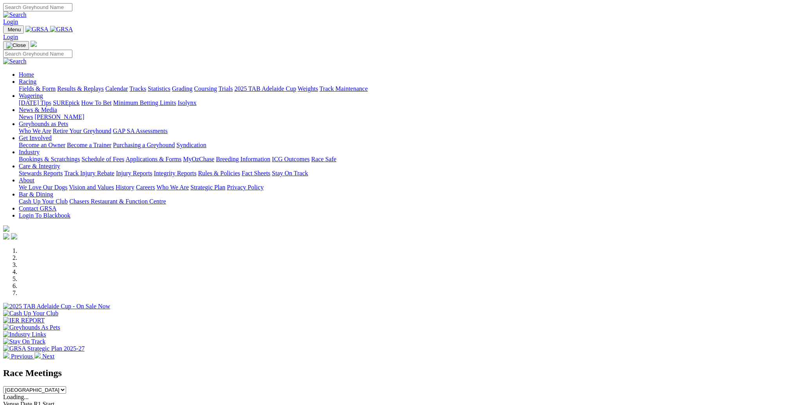  What do you see at coordinates (48, 356) in the screenshot?
I see `span: Next` at bounding box center [48, 356].